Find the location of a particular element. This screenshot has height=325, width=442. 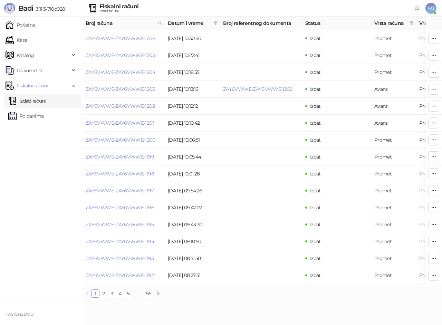

a: Po danima is located at coordinates (26, 116).